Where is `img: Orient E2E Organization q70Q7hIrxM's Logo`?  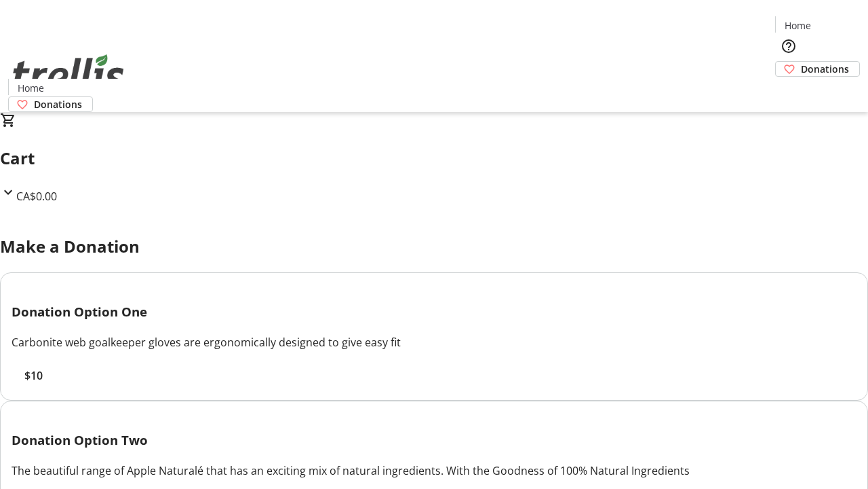
img: Orient E2E Organization q70Q7hIrxM's Logo is located at coordinates (69, 73).